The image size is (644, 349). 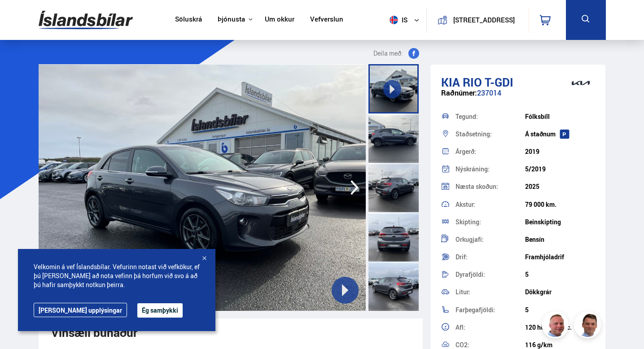 I want to click on a: Vefverslun, so click(x=326, y=20).